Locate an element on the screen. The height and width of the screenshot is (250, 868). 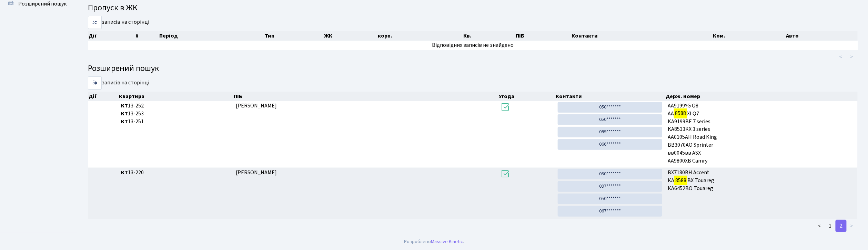
th: Тип is located at coordinates (294, 36).